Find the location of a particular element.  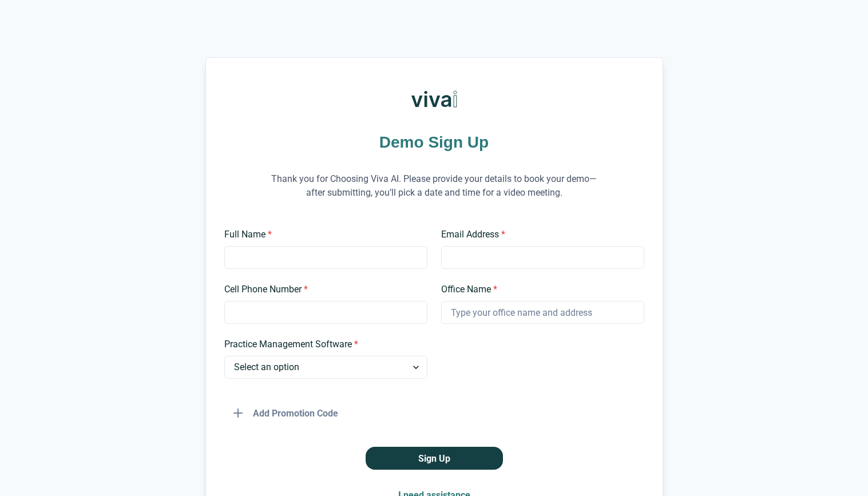

label: Office Name is located at coordinates (539, 290).